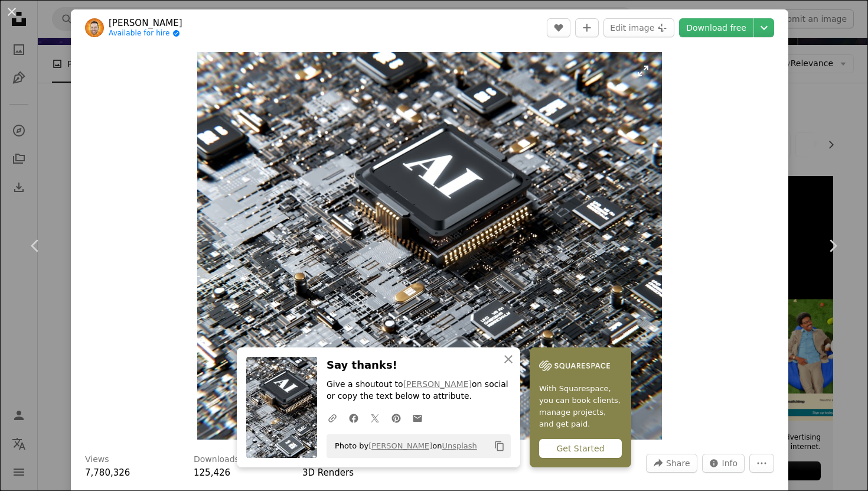  Describe the element at coordinates (458, 446) in the screenshot. I see `a: Unsplash` at that location.